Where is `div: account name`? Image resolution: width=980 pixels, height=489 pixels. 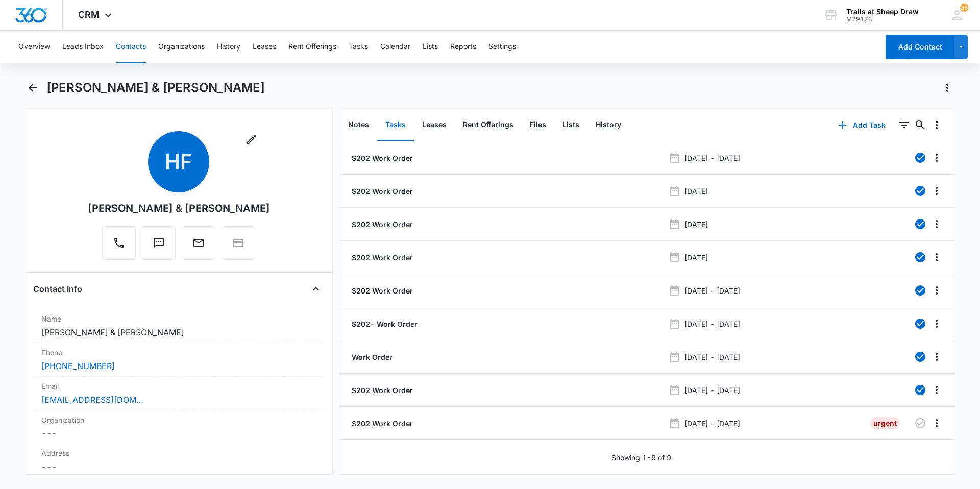
div: account name is located at coordinates (883, 11).